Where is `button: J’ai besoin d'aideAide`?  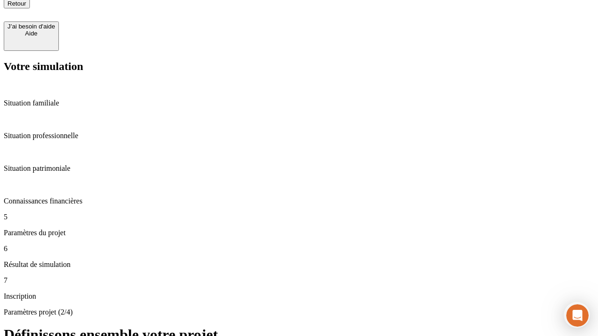 button: J’ai besoin d'aideAide is located at coordinates (31, 36).